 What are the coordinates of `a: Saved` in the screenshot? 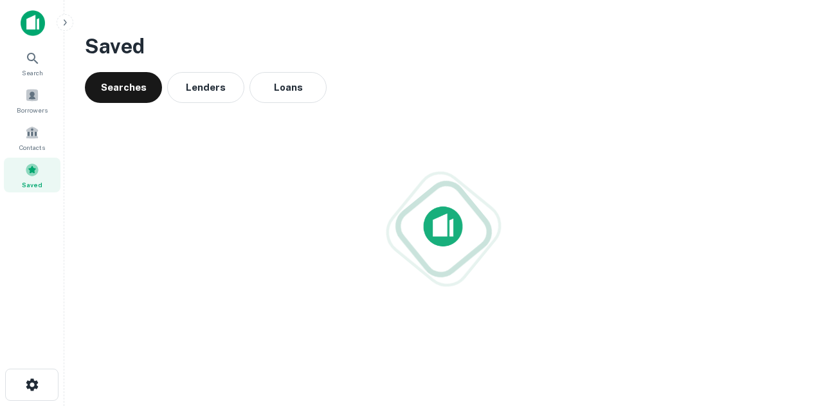 It's located at (32, 175).